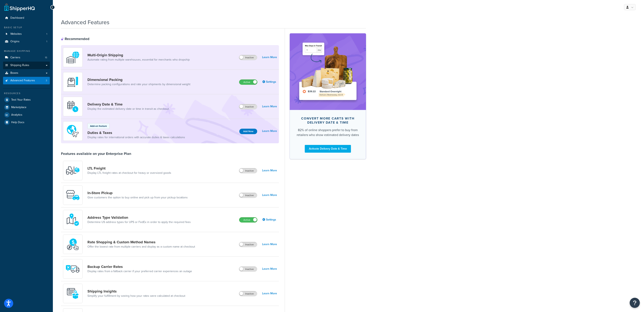  What do you see at coordinates (138, 55) in the screenshot?
I see `a: Multi-Origin Shipping` at bounding box center [138, 55].